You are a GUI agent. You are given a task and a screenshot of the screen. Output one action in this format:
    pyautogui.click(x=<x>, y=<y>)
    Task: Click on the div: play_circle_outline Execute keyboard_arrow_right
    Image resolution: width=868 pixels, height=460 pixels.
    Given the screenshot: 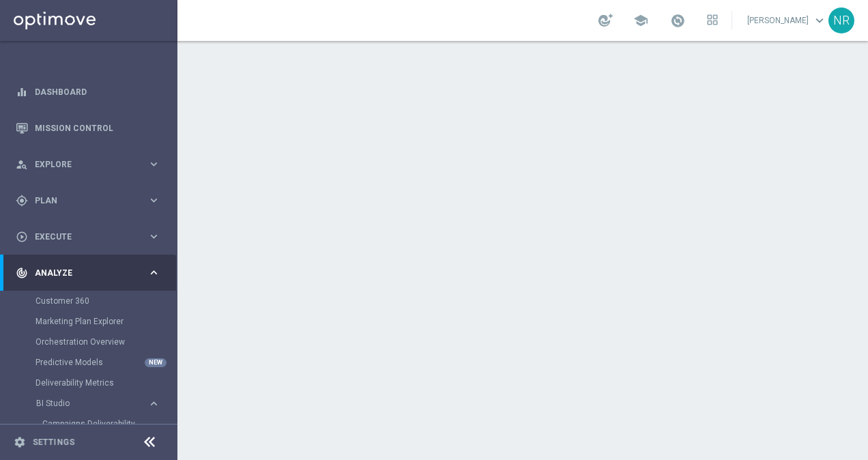 What is the action you would take?
    pyautogui.click(x=88, y=237)
    